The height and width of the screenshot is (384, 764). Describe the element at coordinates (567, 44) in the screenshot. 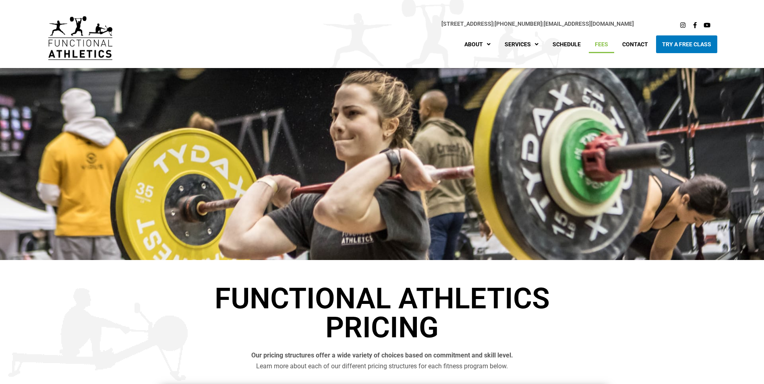

I see `a: Schedule` at that location.